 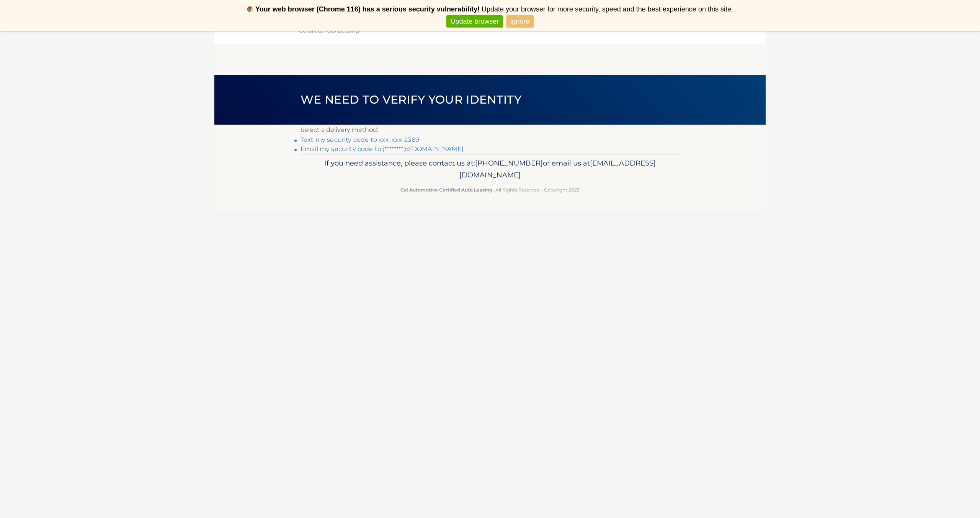 What do you see at coordinates (607, 9) in the screenshot?
I see `span: Update your browser for more security, speed and the best experience on this site.` at bounding box center [607, 9].